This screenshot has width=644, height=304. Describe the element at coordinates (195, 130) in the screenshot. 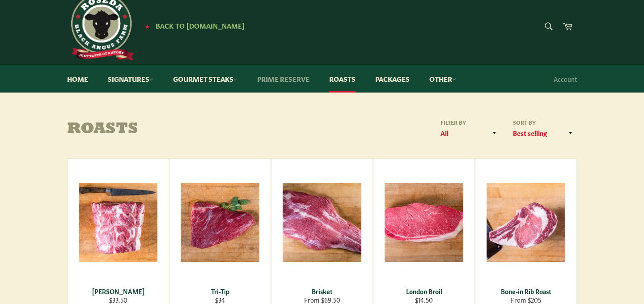

I see `h1: Roasts` at that location.